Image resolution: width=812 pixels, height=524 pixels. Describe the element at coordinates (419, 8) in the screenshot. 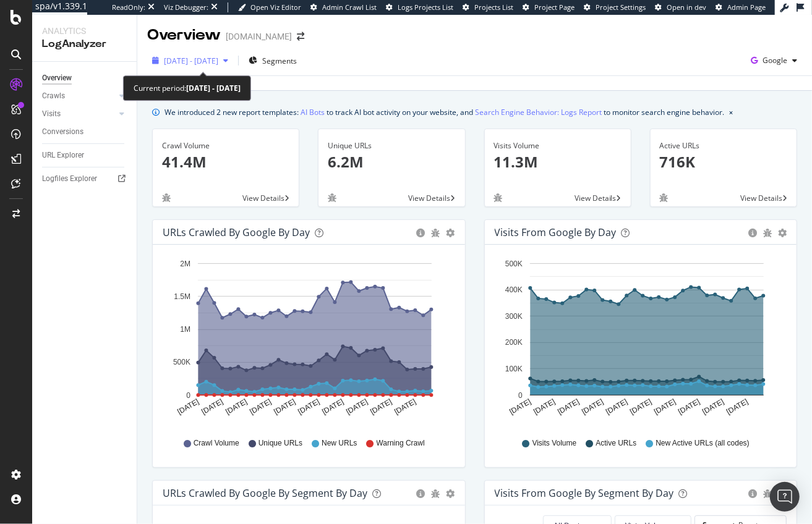

I see `a: Logs Projects List` at that location.